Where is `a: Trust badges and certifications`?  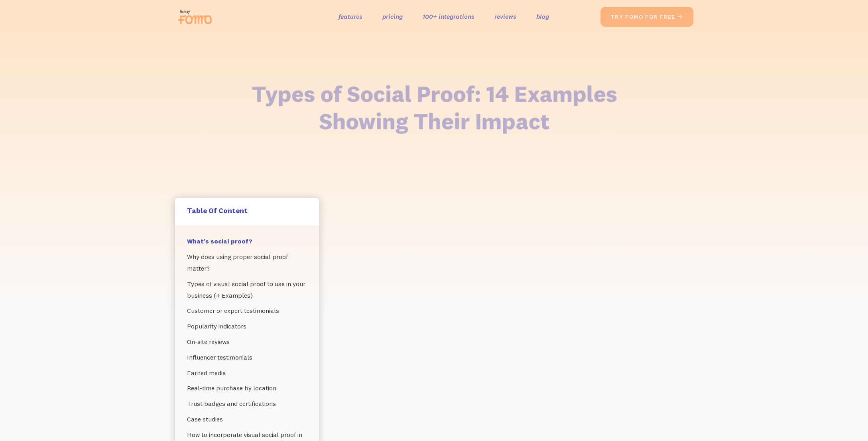 a: Trust badges and certifications is located at coordinates (246, 404).